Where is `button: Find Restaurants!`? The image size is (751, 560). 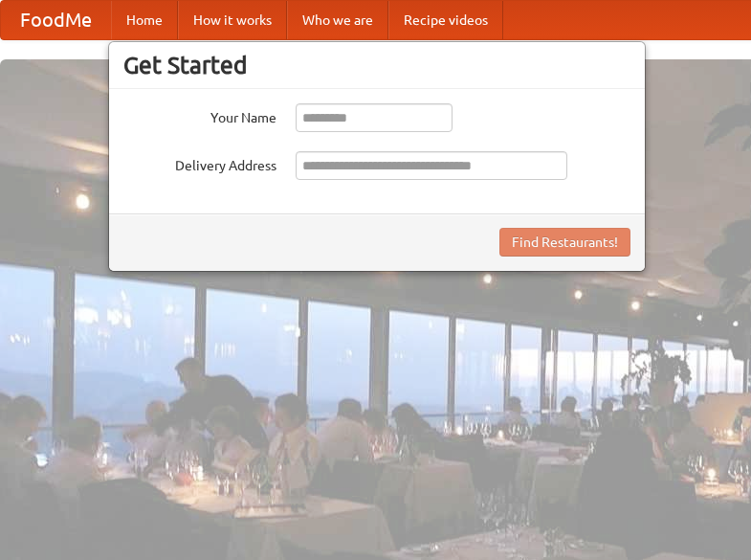
button: Find Restaurants! is located at coordinates (565, 242).